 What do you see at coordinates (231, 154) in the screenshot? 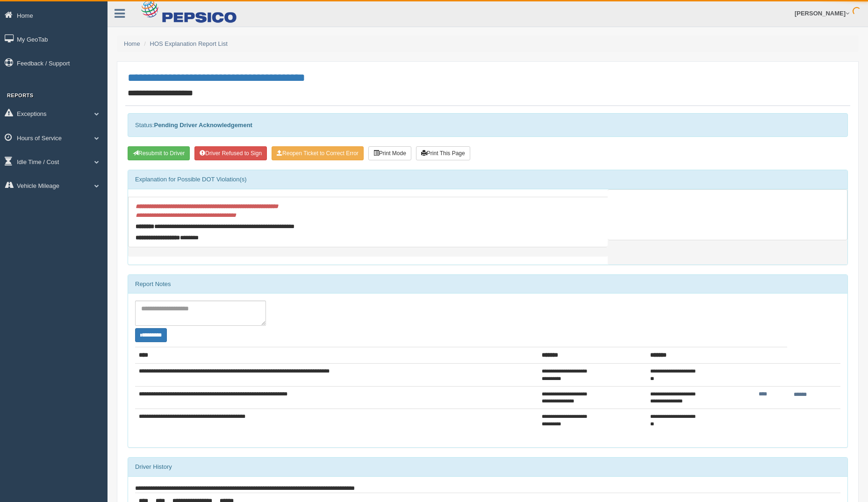
I see `button: Driver Refused to Sign` at bounding box center [231, 154].